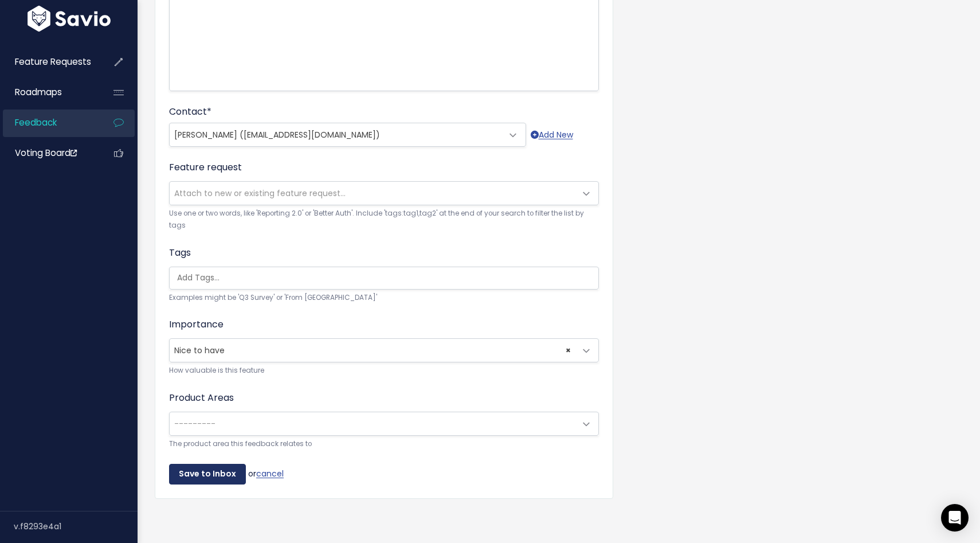 This screenshot has height=543, width=980. Describe the element at coordinates (205, 168) in the screenshot. I see `label: Feature request` at that location.